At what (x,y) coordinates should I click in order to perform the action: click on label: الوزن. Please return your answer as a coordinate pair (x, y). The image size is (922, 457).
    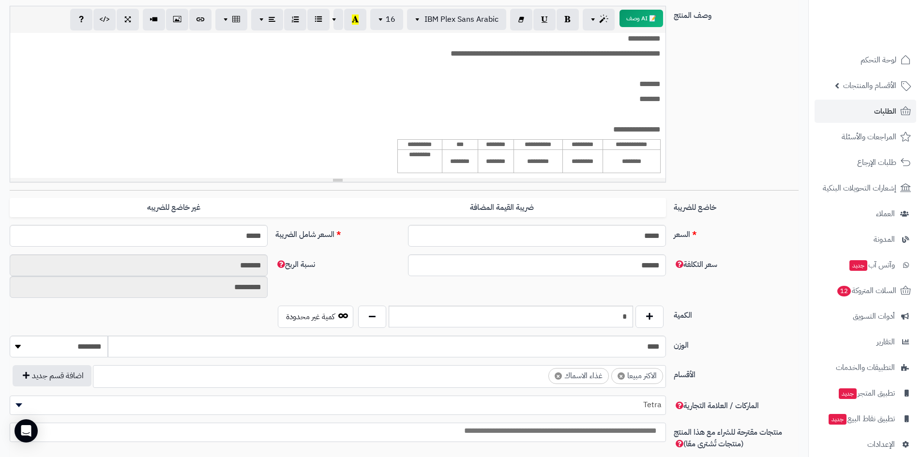
    Looking at the image, I should click on (736, 344).